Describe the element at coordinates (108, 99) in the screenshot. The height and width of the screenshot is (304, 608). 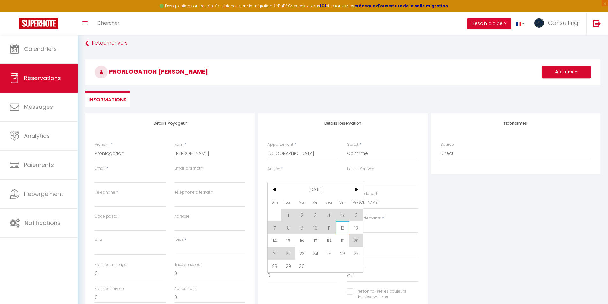
I see `li: Informations` at that location.